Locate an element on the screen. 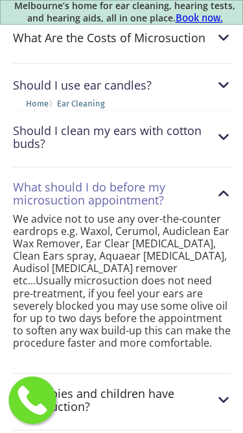 The height and width of the screenshot is (433, 243). img: Should I clean my ears with cotton buds? is located at coordinates (224, 138).